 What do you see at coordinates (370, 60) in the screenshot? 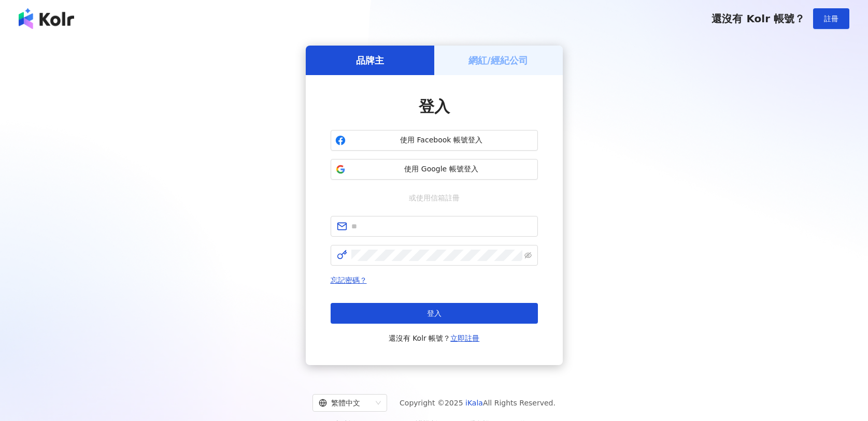
I see `h5: 品牌主` at bounding box center [370, 60].